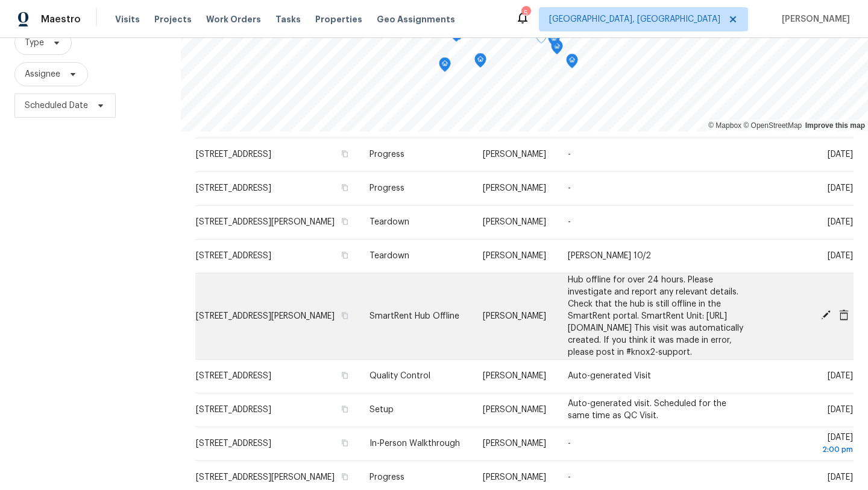 The image size is (868, 490). What do you see at coordinates (772, 125) in the screenshot?
I see `a: OpenStreetMap` at bounding box center [772, 125].